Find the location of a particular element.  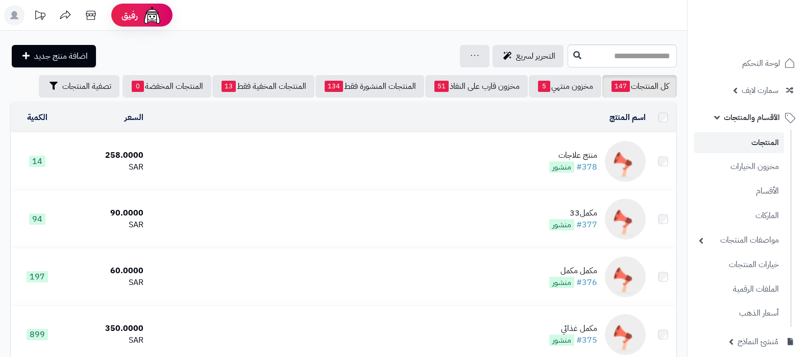

a: اسم المنتج is located at coordinates (627, 117).